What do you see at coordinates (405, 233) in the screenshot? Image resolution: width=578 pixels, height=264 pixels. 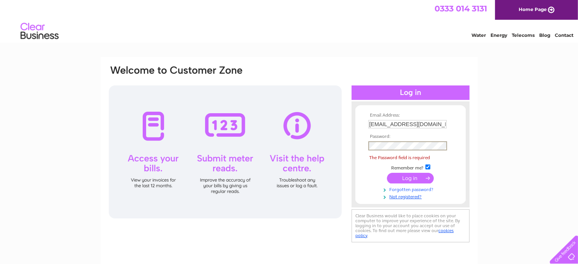 I see `a: cookies policy` at bounding box center [405, 233].